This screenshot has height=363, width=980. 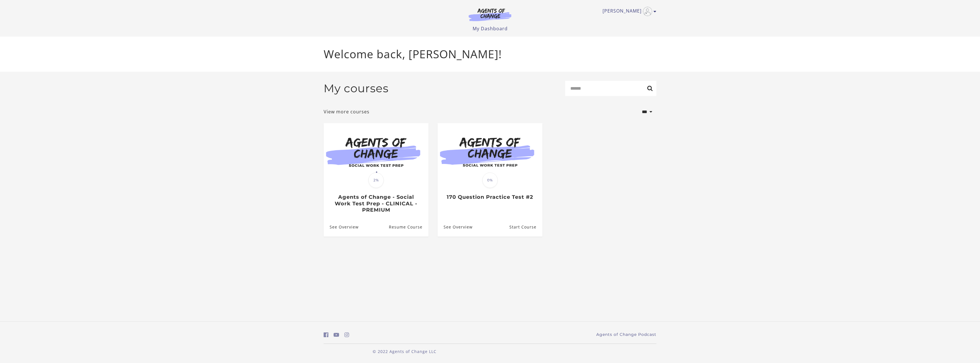 What do you see at coordinates (405, 351) in the screenshot?
I see `p: © 2022 Agents of Change LLC` at bounding box center [405, 351].